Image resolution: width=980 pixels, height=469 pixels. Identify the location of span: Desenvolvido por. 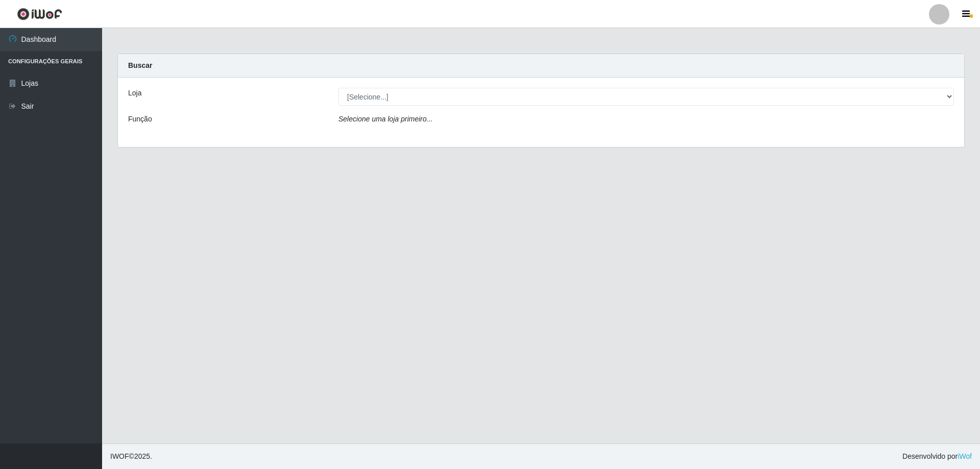
(937, 456).